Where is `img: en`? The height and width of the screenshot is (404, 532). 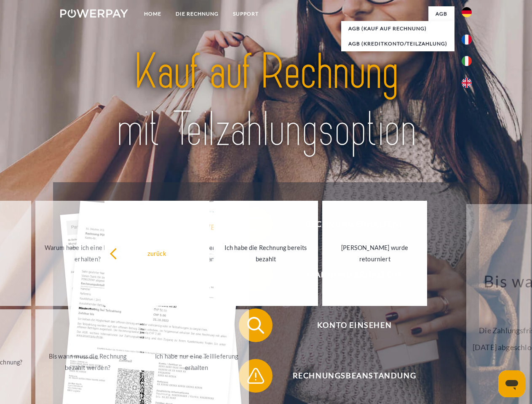 img: en is located at coordinates (467, 83).